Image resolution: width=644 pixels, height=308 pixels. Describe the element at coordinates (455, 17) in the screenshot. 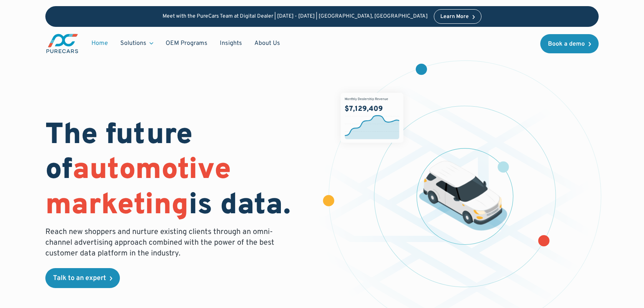

I see `div: Learn More` at that location.